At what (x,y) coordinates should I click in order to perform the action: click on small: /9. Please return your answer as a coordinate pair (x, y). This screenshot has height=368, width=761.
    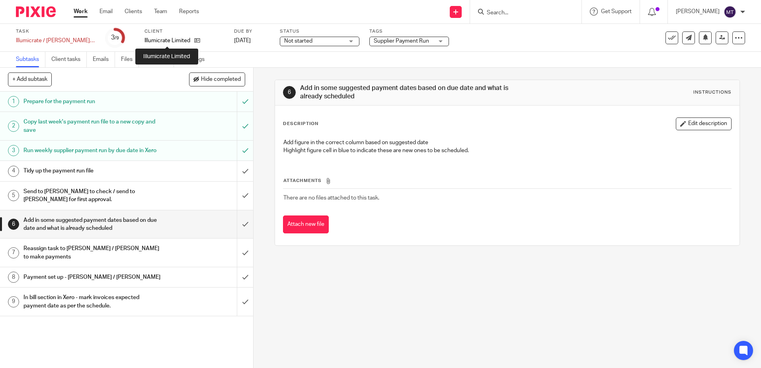
    Looking at the image, I should click on (117, 38).